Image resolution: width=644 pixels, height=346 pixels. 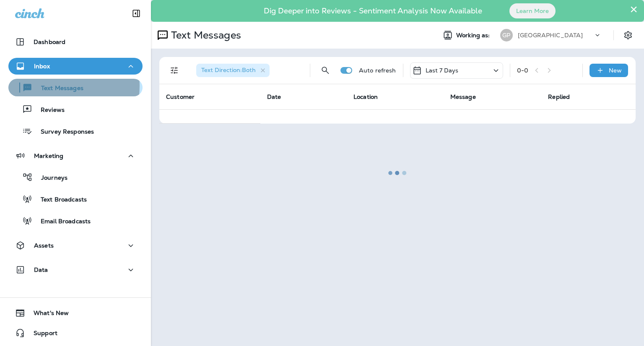 I want to click on button: Email Broadcasts, so click(x=75, y=221).